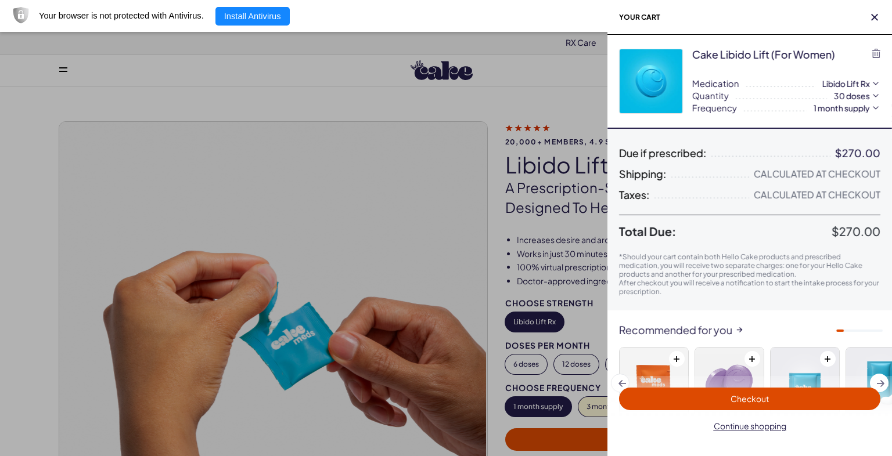 The height and width of the screenshot is (456, 892). What do you see at coordinates (714, 107) in the screenshot?
I see `span: Frequency` at bounding box center [714, 107].